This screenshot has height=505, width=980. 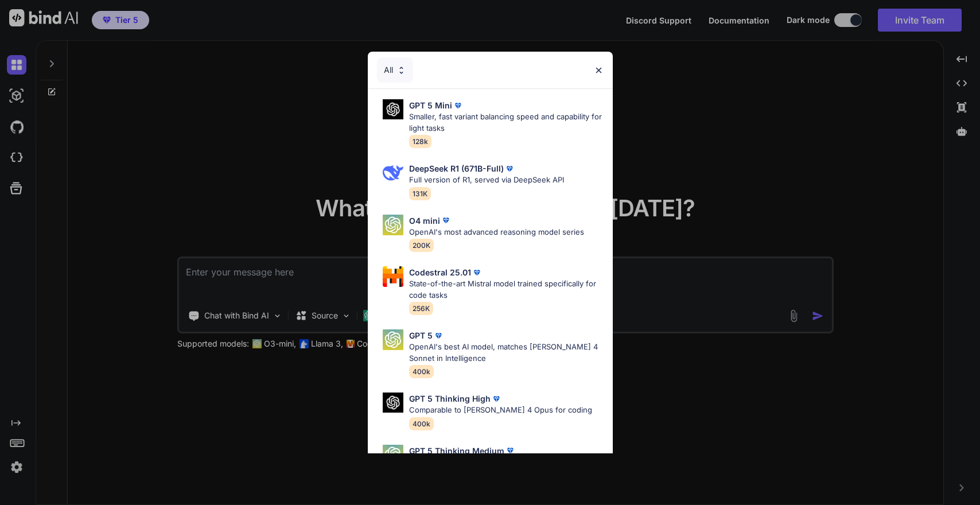 What do you see at coordinates (457, 450) in the screenshot?
I see `p: GPT 5 Thinking Medium` at bounding box center [457, 450].